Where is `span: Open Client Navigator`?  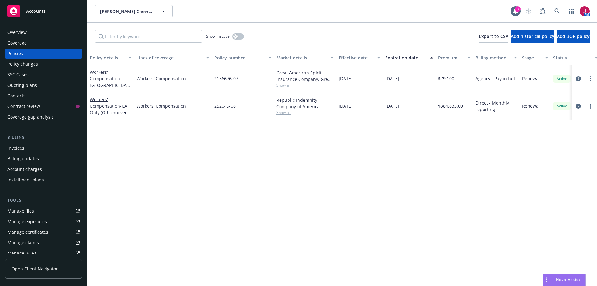
span: Open Client Navigator is located at coordinates (35, 268).